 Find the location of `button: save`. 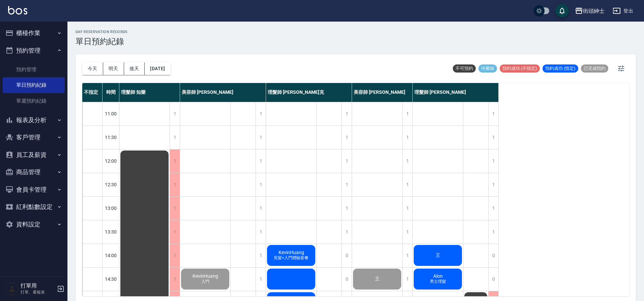

button: save is located at coordinates (562, 11).